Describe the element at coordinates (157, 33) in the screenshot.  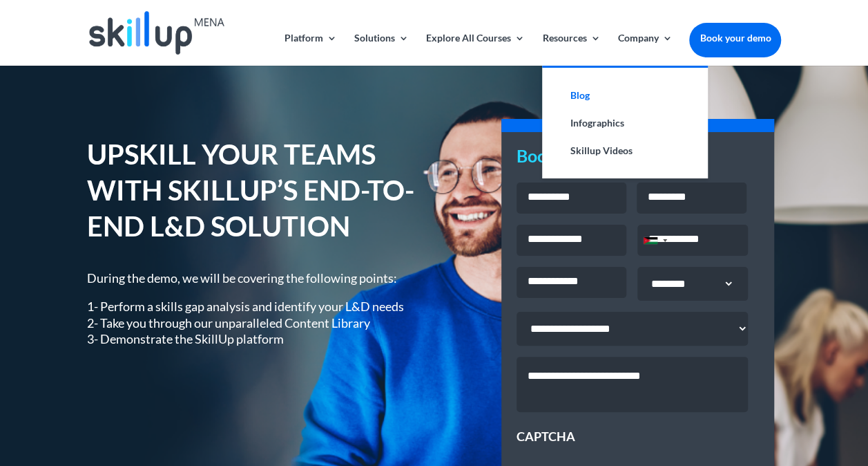
I see `img: Skillup Mena` at that location.